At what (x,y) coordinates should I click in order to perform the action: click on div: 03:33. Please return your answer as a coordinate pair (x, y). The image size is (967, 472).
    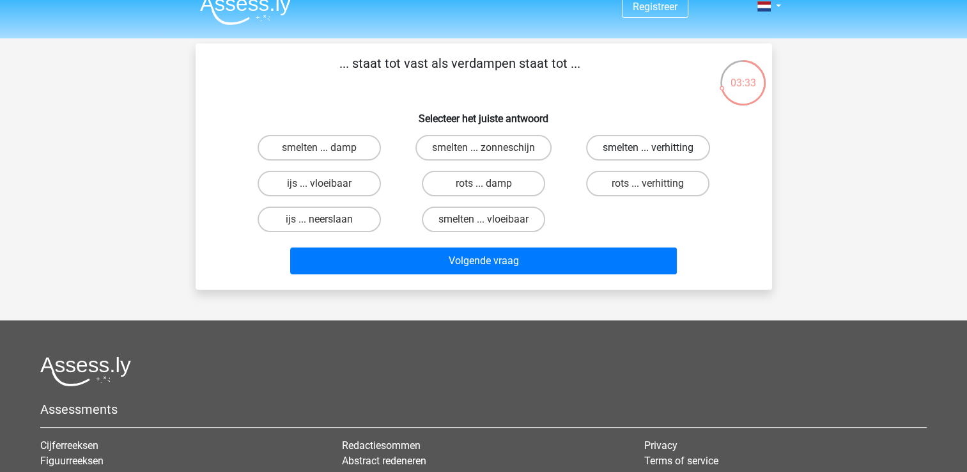
    Looking at the image, I should click on (742, 75).